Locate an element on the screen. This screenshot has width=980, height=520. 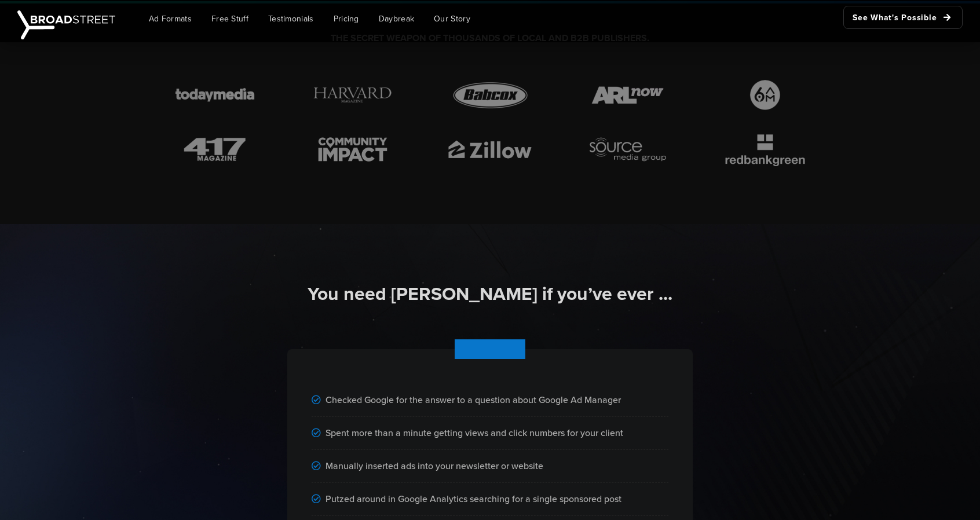
span: Free Stuff is located at coordinates (230, 18).